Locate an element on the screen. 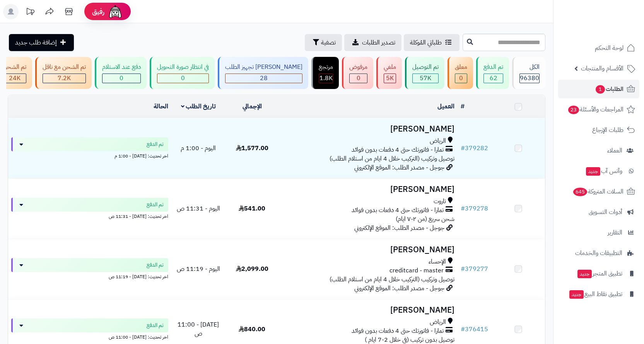 Image resolution: width=644 pixels, height=344 pixels. span: 541.00 is located at coordinates (252, 208).